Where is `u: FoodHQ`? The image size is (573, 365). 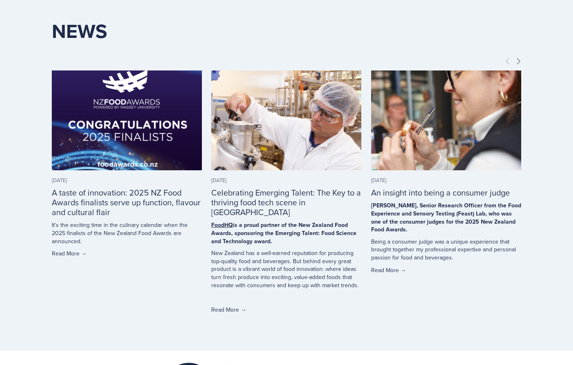
u: FoodHQ is located at coordinates (222, 225).